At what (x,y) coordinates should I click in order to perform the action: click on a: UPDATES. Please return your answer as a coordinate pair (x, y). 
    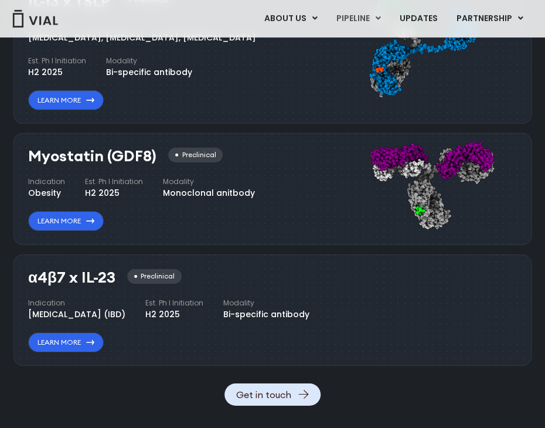
    Looking at the image, I should click on (419, 19).